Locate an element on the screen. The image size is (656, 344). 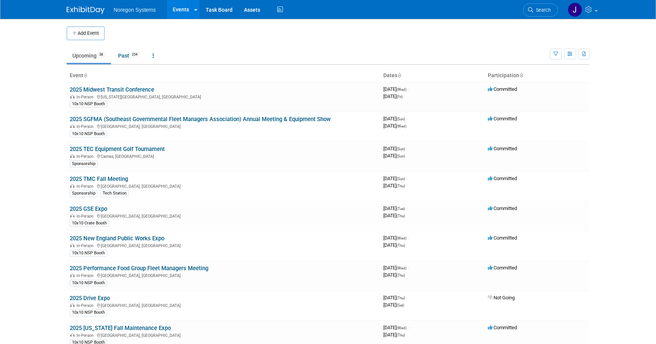
div: 10x10 Crate Booth is located at coordinates (89, 224).